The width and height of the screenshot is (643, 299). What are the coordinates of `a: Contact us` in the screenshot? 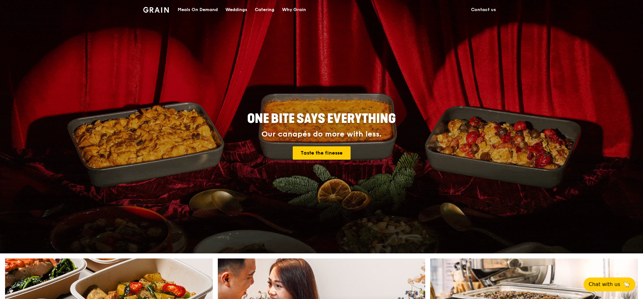 It's located at (484, 10).